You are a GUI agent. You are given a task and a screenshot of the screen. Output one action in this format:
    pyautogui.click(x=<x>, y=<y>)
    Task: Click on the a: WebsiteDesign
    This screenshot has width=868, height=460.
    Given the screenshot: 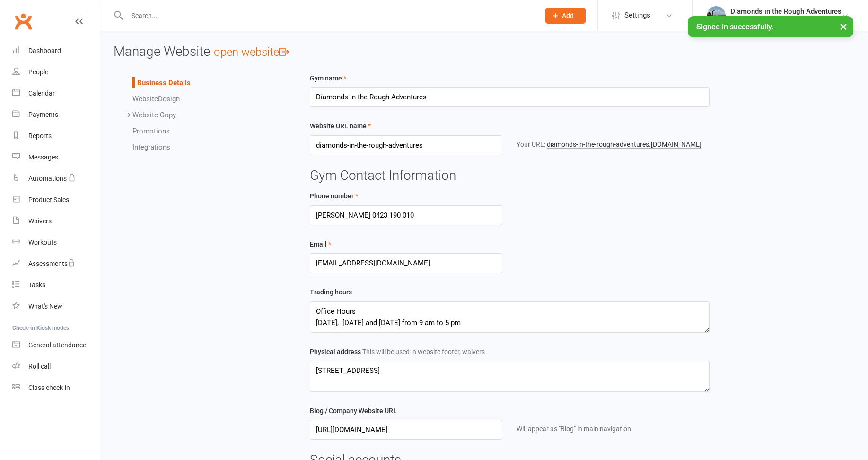 What is the action you would take?
    pyautogui.click(x=156, y=99)
    